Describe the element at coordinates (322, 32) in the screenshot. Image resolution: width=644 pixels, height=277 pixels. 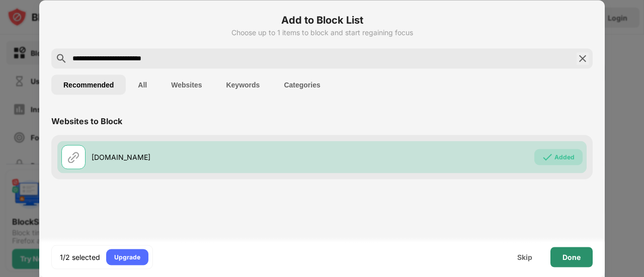
I see `div: Choose up to 1 items to block and start regaining focus` at that location.